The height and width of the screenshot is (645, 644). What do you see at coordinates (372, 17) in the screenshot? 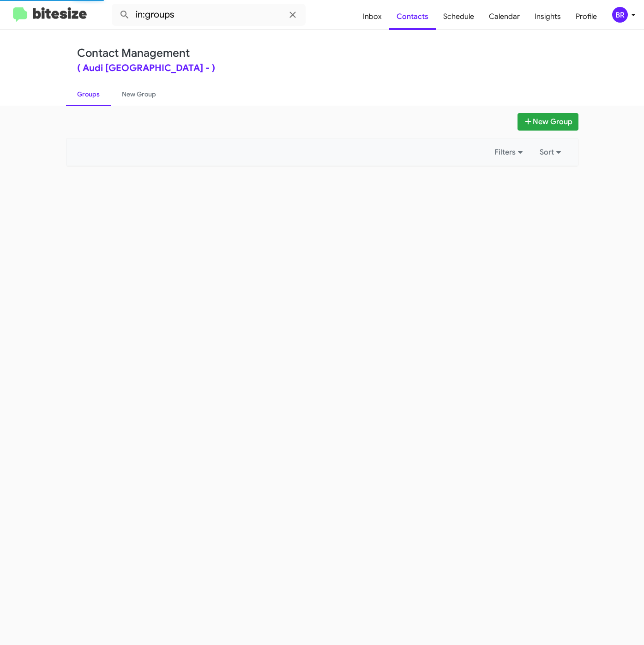
I see `span: Inbox` at bounding box center [372, 17].